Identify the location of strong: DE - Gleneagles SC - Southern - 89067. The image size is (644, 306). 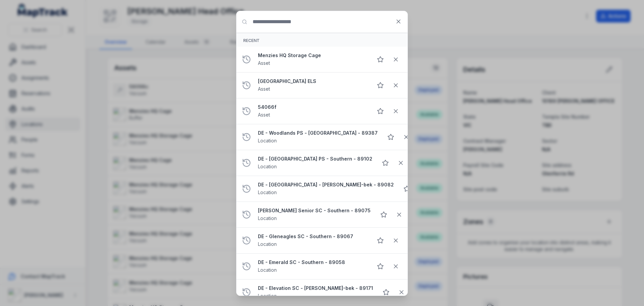
(313, 237).